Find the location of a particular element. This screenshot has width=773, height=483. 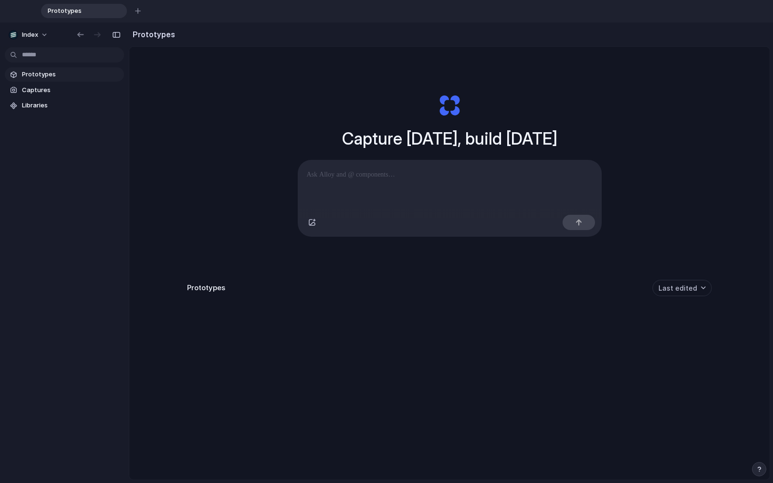

button: Index is located at coordinates (29, 35).